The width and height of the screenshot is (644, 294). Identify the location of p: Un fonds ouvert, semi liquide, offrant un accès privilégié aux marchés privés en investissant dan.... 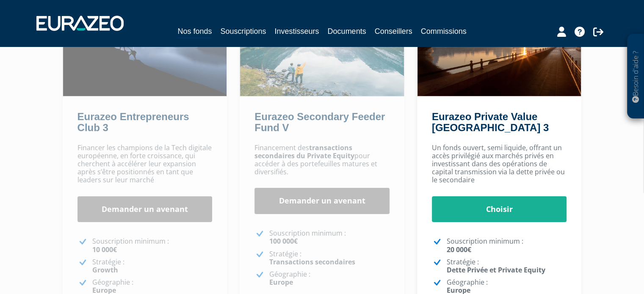
(499, 164).